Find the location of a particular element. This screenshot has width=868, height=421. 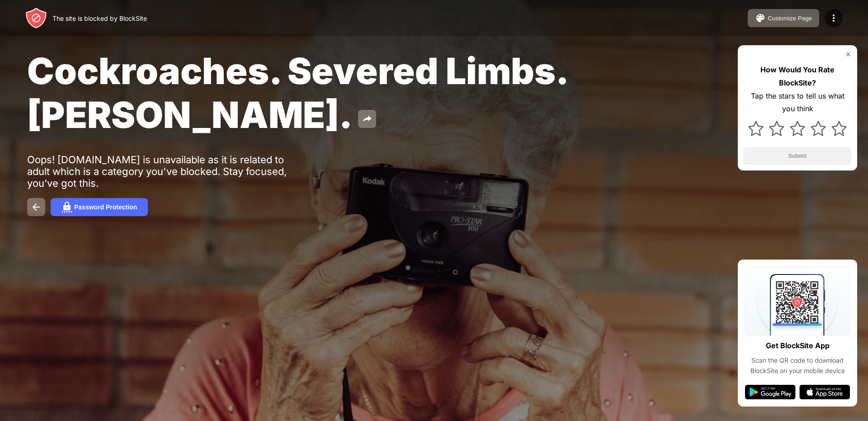

img: password.svg is located at coordinates (67, 208).